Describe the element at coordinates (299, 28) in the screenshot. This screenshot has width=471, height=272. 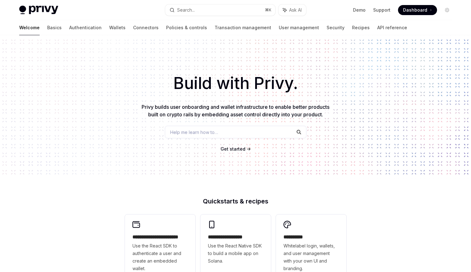
I see `a: User management` at that location.